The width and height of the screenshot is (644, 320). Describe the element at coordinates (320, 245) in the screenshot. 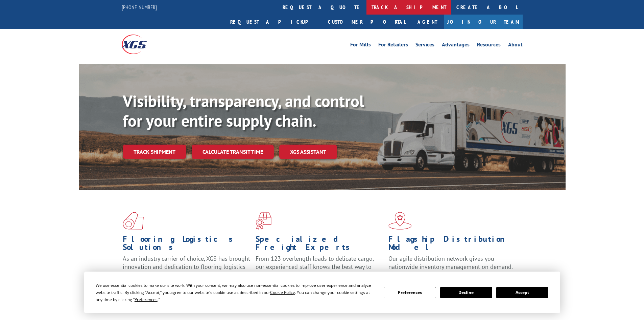

I see `h1: Specialized Freight Experts` at that location.